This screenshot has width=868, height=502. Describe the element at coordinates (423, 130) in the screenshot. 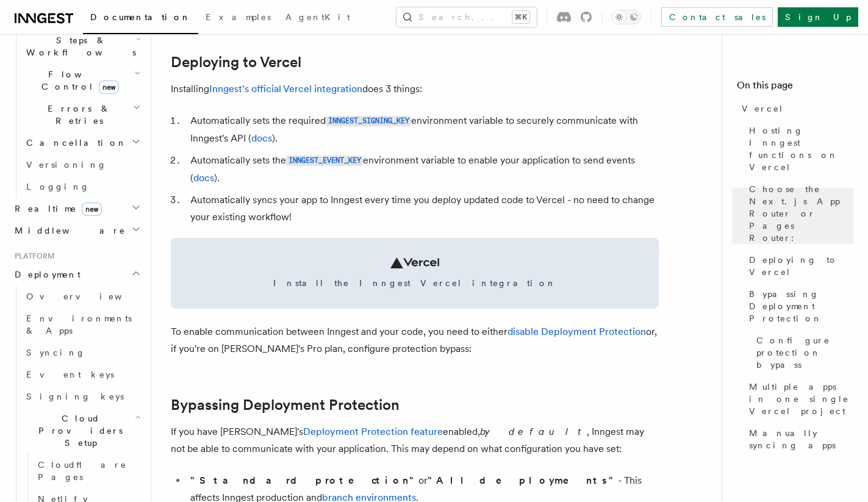

I see `li: Automatically sets the required environment variable to securely communicate with Inngest's API ( ).` at that location.